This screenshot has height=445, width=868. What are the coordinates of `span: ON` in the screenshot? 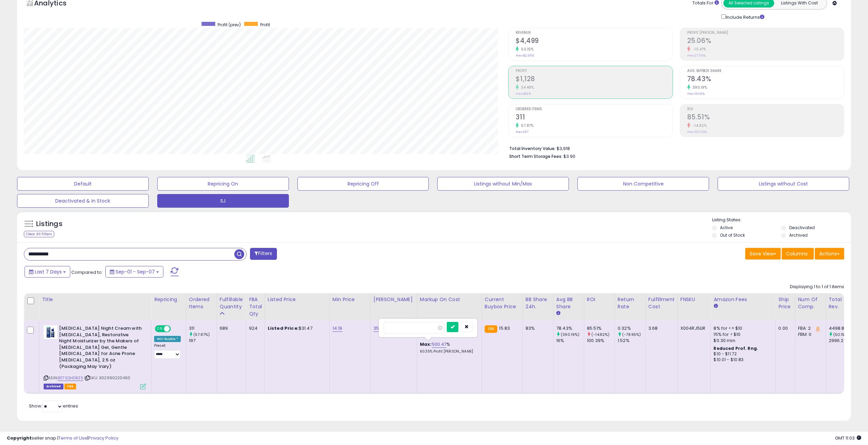 It's located at (160, 329).